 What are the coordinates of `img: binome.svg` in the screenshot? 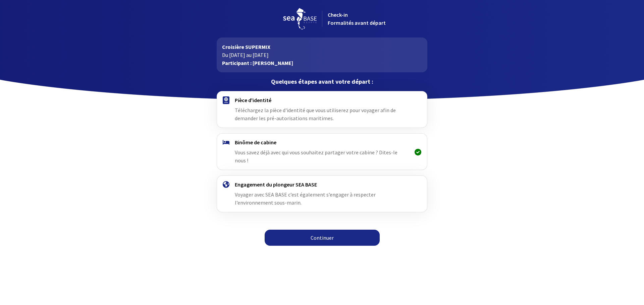 It's located at (226, 143).